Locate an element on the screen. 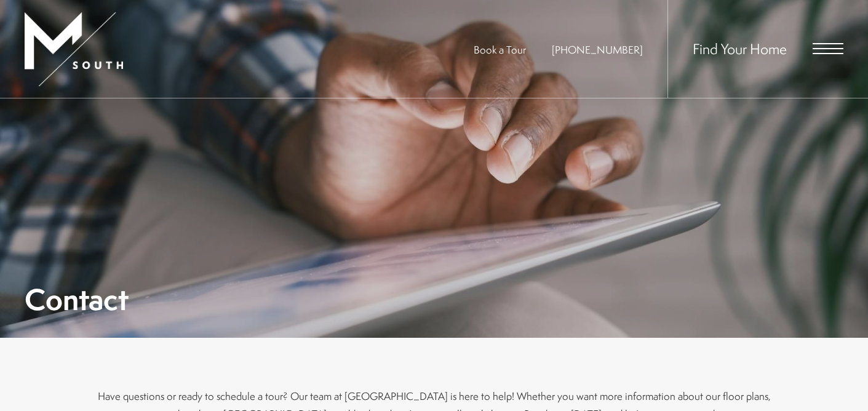 Image resolution: width=868 pixels, height=411 pixels. span: Book a Tour is located at coordinates (499, 49).